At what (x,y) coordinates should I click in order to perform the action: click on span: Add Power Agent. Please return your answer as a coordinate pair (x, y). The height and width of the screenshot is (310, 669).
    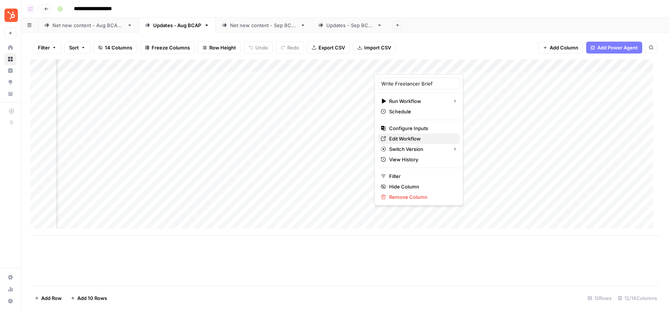
    Looking at the image, I should click on (618, 48).